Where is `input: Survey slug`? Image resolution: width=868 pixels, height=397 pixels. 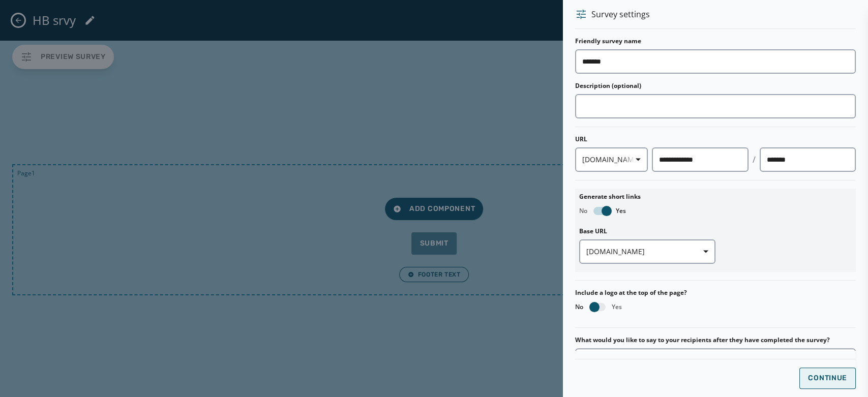
input: Survey slug is located at coordinates (808, 160).